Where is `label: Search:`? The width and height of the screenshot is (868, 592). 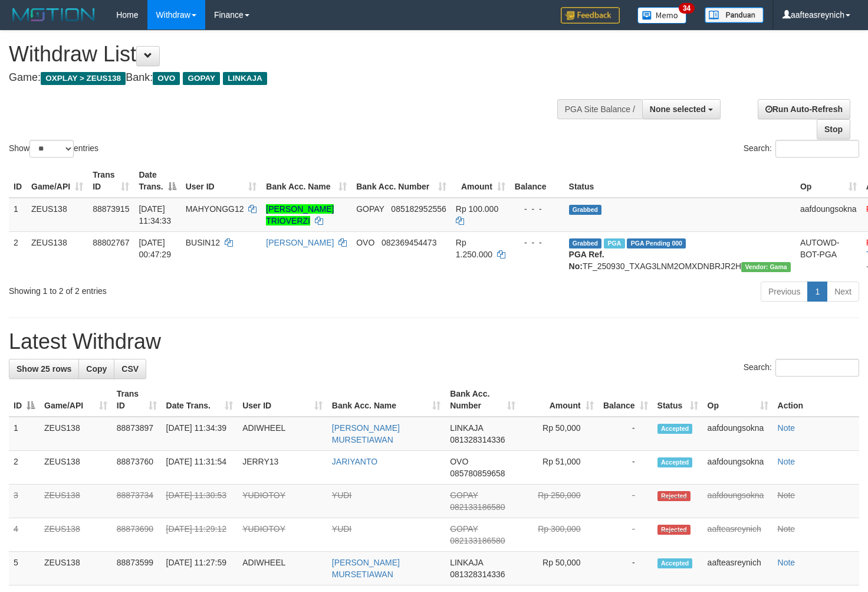 label: Search: is located at coordinates (802, 367).